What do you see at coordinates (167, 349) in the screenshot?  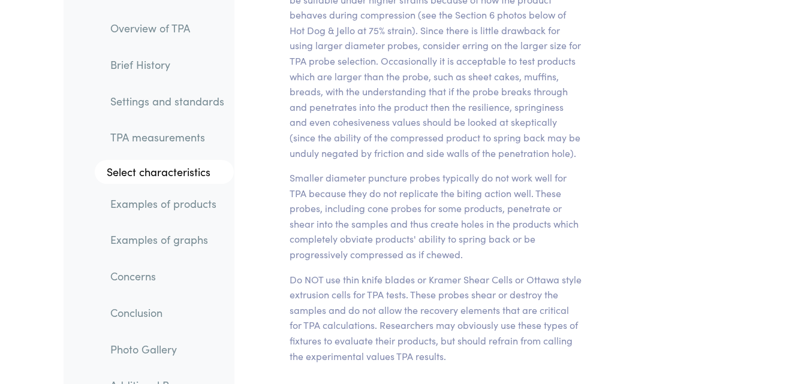 I see `a: Photo Gallery` at bounding box center [167, 349].